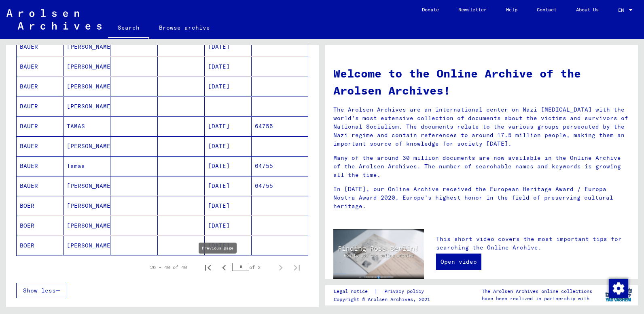 Image resolution: width=644 pixels, height=314 pixels. I want to click on img: video.jpg, so click(379, 253).